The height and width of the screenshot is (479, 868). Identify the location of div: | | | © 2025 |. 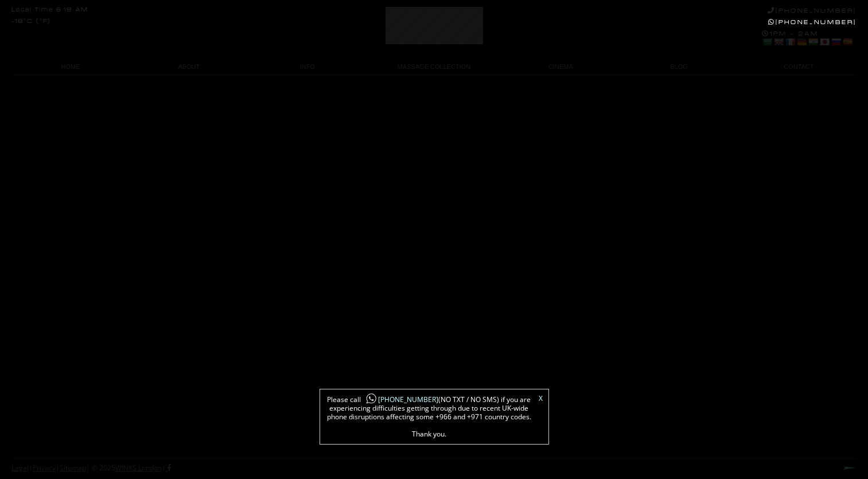
(91, 468).